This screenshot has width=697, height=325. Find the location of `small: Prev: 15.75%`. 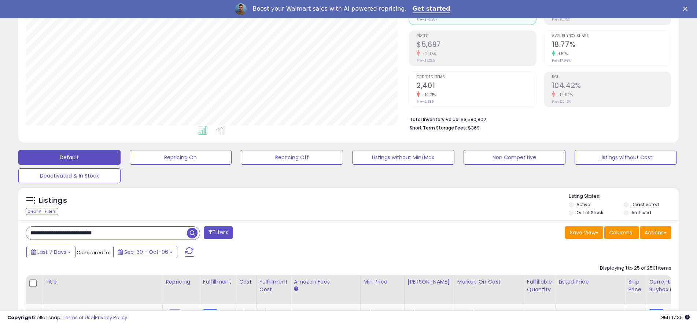

small: Prev: 15.75% is located at coordinates (561, 19).